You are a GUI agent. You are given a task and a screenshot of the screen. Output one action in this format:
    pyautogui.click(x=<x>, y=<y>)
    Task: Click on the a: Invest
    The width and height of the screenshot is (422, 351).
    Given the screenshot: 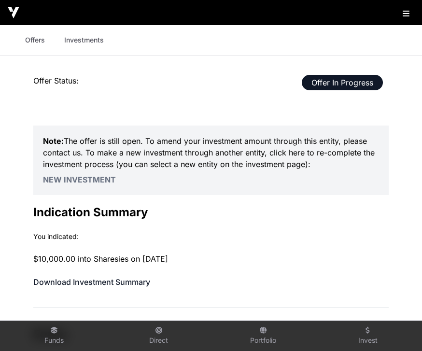 What is the action you would take?
    pyautogui.click(x=368, y=336)
    